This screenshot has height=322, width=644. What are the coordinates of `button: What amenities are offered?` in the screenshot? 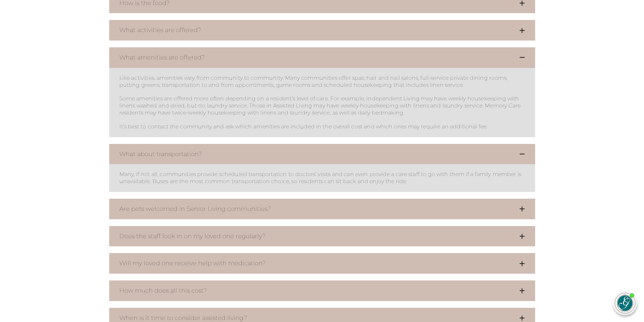 It's located at (322, 57).